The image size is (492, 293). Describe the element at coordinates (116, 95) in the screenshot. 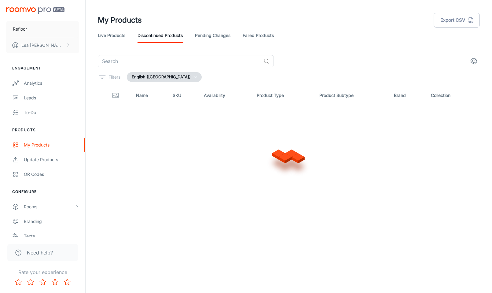

I see `svg: Thumbnail` at that location.